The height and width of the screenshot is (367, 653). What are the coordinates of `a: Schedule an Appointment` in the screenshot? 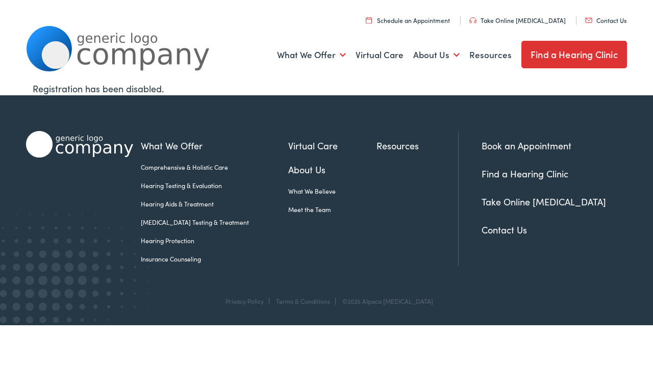 It's located at (407, 20).